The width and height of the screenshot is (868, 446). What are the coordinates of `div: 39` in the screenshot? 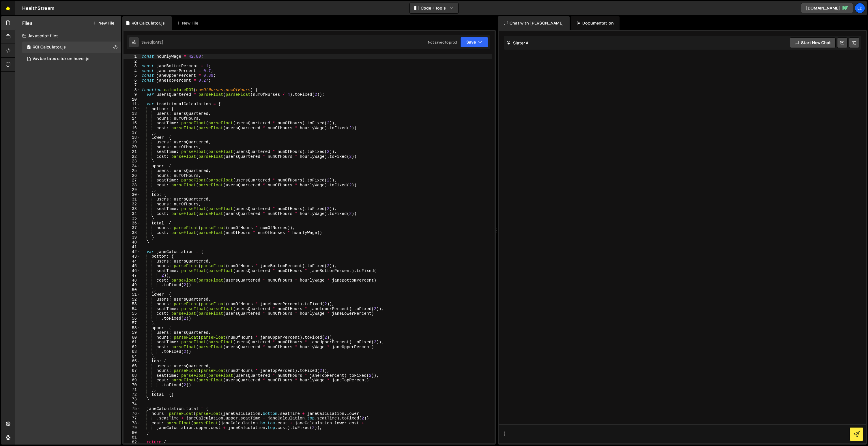 It's located at (132, 237).